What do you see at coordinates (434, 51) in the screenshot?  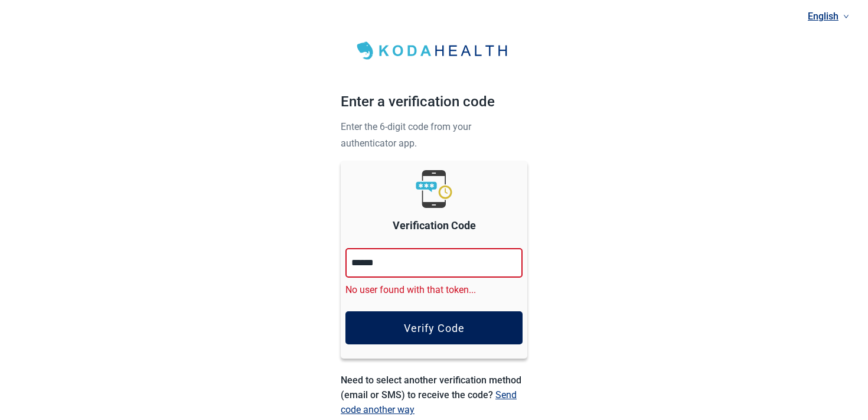 I see `img: Koda Health` at bounding box center [434, 51].